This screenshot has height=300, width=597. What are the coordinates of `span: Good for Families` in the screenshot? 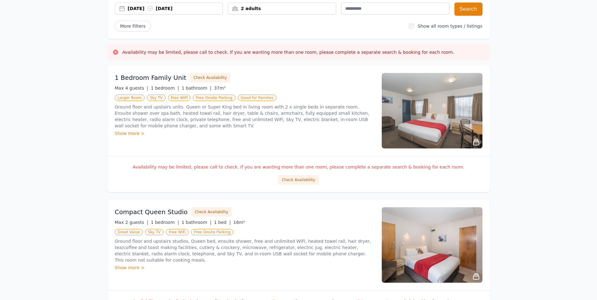 It's located at (257, 98).